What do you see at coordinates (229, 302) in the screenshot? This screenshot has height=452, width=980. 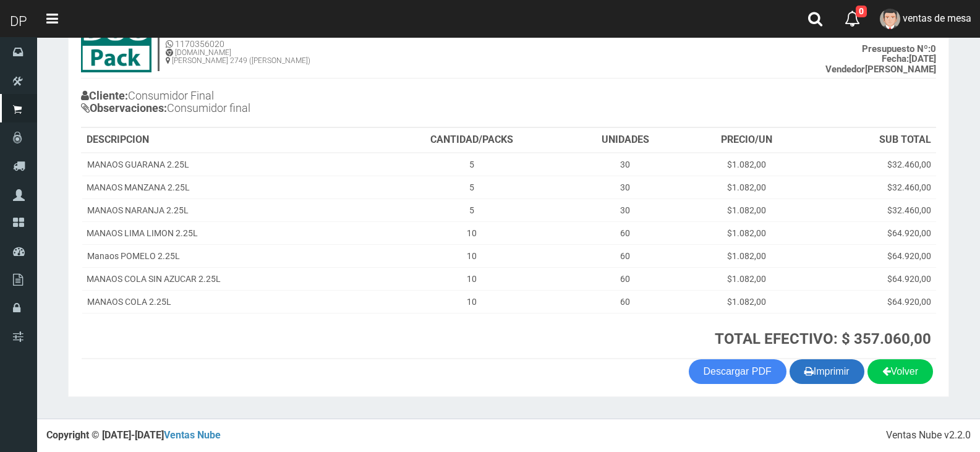 I see `td: MANAOS COLA 2.25L` at bounding box center [229, 302].